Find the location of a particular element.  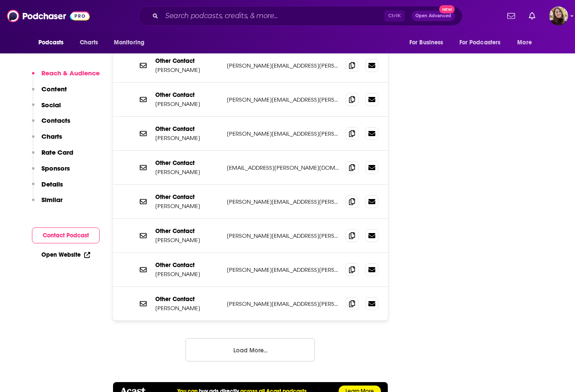

button: Sponsors is located at coordinates (51, 172).